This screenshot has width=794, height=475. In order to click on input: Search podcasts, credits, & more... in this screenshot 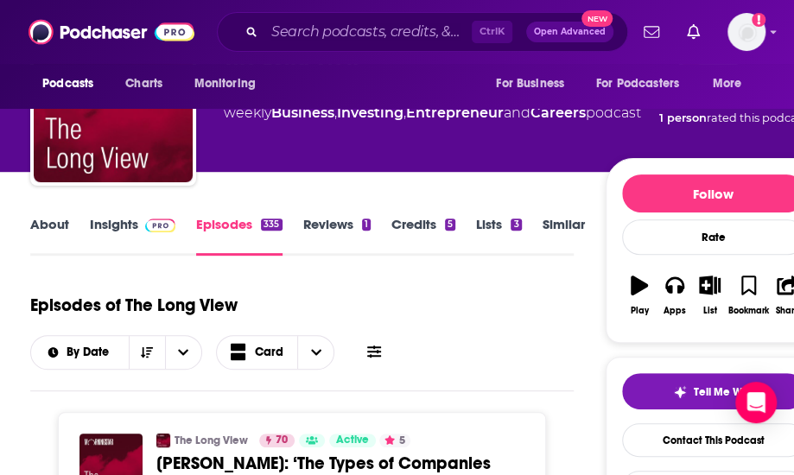, I will do `click(368, 32)`.